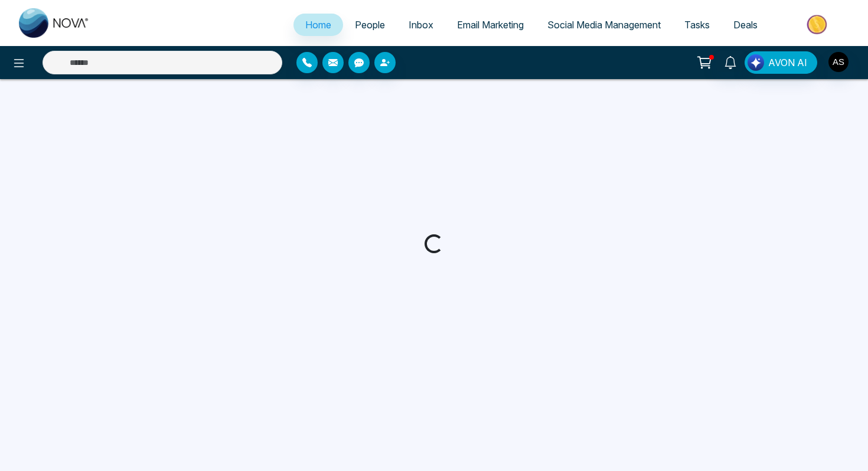  What do you see at coordinates (421, 25) in the screenshot?
I see `span: Inbox` at bounding box center [421, 25].